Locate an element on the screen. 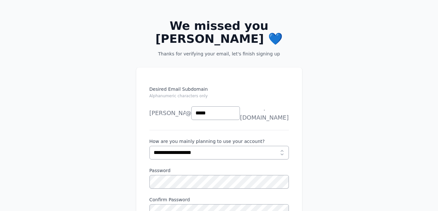  label: Password is located at coordinates (219, 171).